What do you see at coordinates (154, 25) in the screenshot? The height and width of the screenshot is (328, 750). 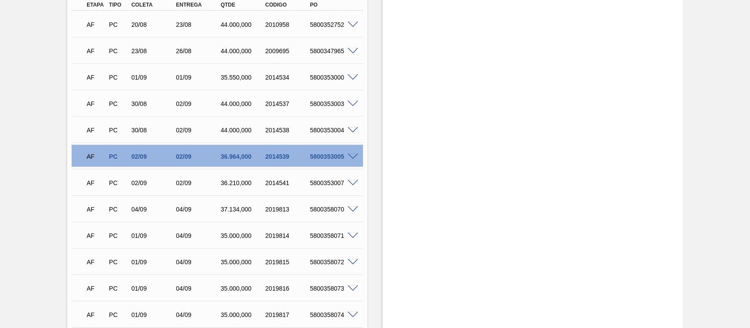 I see `div: 20/08/2025` at bounding box center [154, 25].